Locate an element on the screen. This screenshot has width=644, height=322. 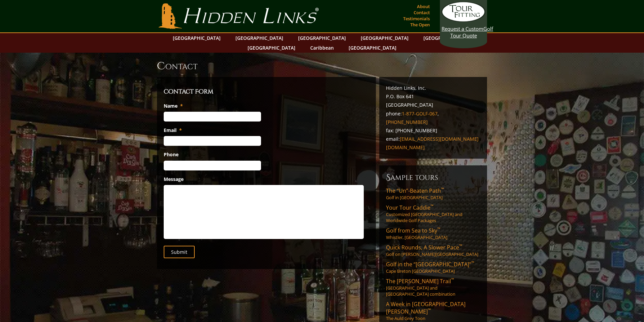
a: Testimonials is located at coordinates (416, 18).